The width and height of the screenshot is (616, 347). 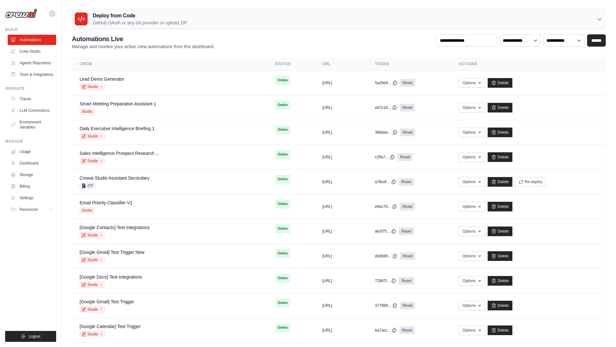 What do you see at coordinates (386, 305) in the screenshot?
I see `button: 377989...` at bounding box center [386, 305].